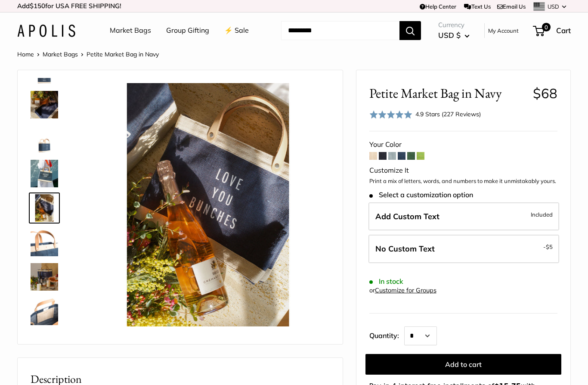  I want to click on span: USD, so click(553, 6).